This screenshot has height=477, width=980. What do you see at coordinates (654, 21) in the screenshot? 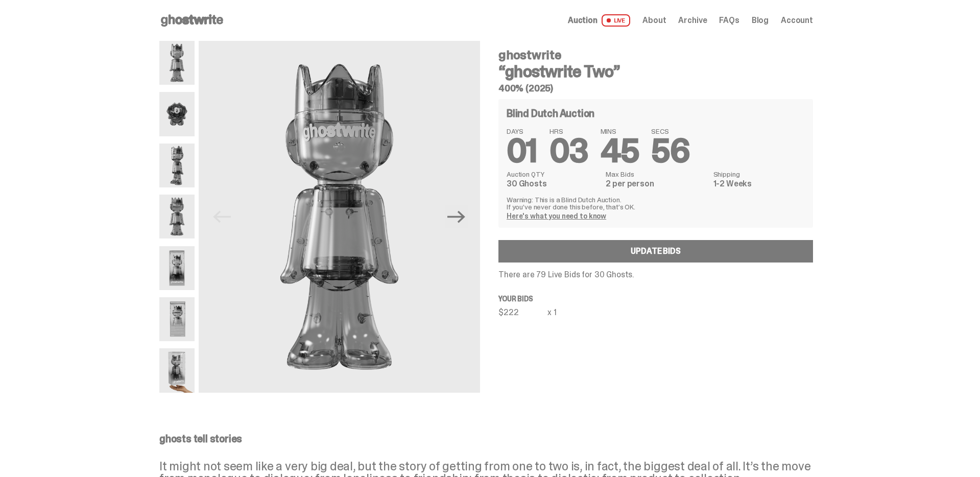
I see `a: About` at bounding box center [654, 21].